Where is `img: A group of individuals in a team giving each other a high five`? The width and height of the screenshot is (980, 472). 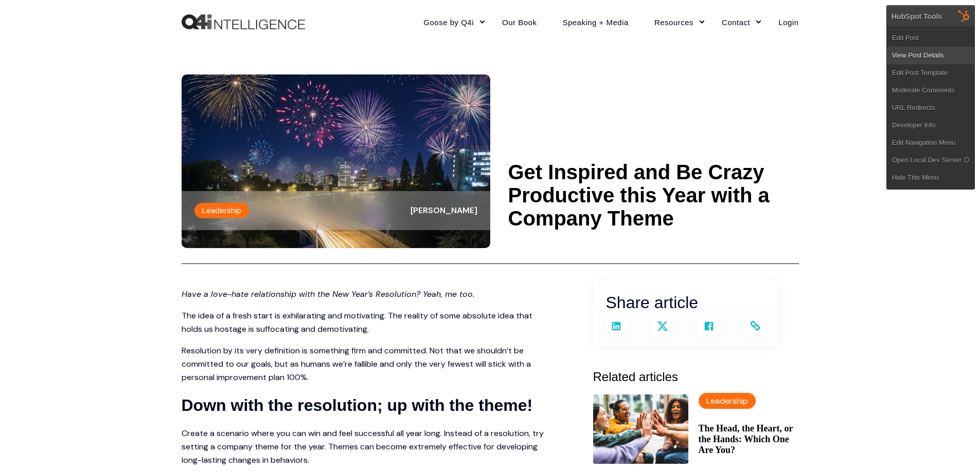
img: A group of individuals in a team giving each other a high five is located at coordinates (640, 429).